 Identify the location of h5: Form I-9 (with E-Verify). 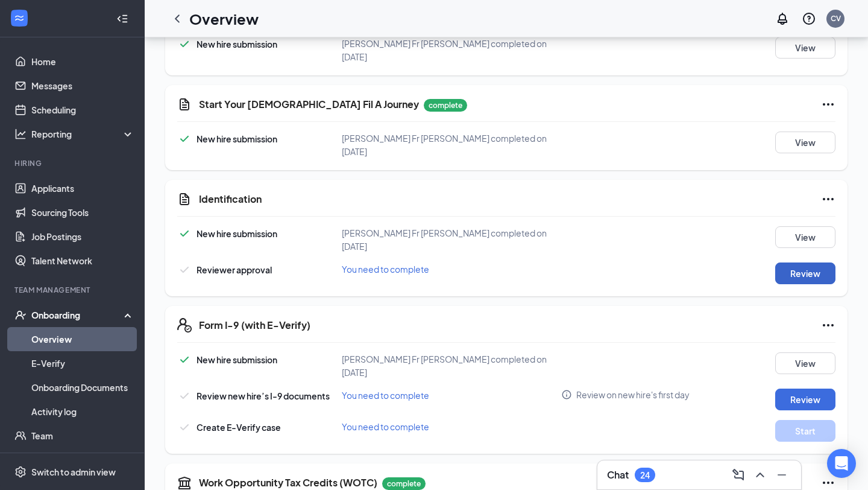
(254, 325).